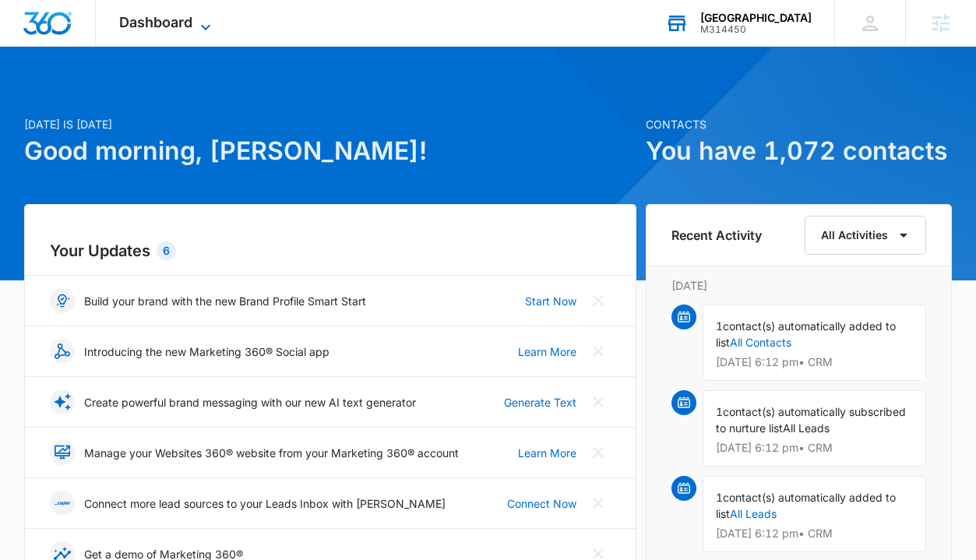  I want to click on div: account name, so click(756, 18).